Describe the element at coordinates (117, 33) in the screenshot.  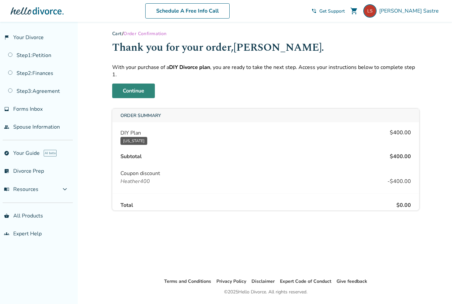
I see `a: Cart` at that location.